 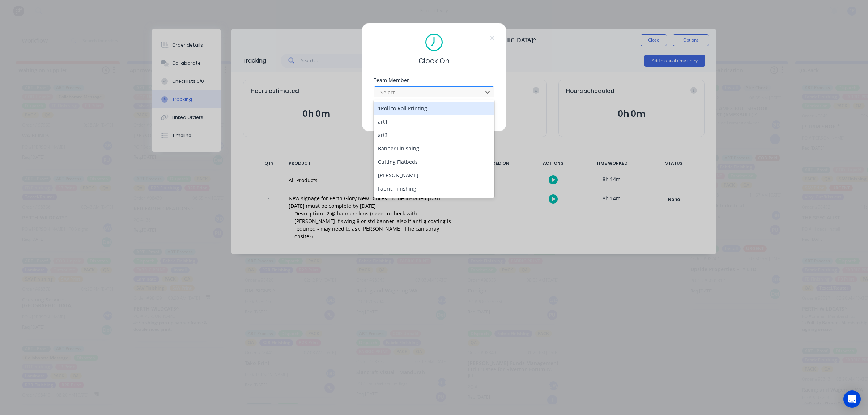 What do you see at coordinates (434, 135) in the screenshot?
I see `div: art3` at bounding box center [434, 135].